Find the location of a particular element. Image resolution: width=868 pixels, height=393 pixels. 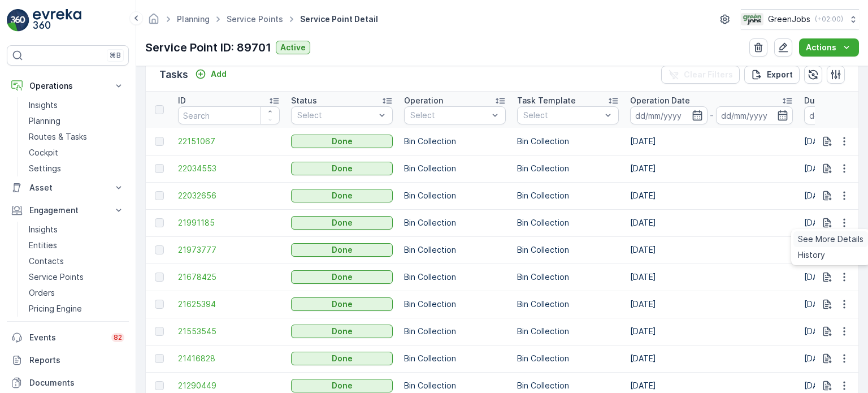

button: Export is located at coordinates (773, 74).